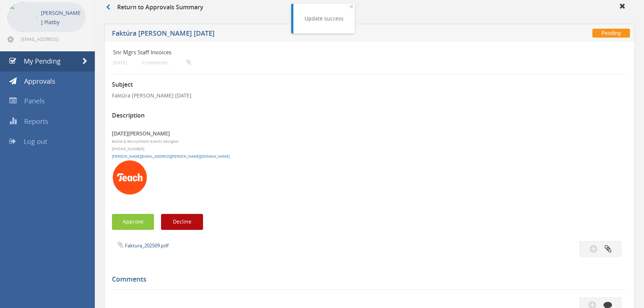  Describe the element at coordinates (182, 222) in the screenshot. I see `button: Decline` at that location.